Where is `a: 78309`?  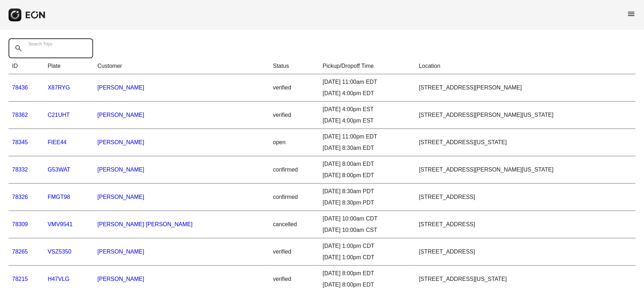 a: 78309 is located at coordinates (20, 224).